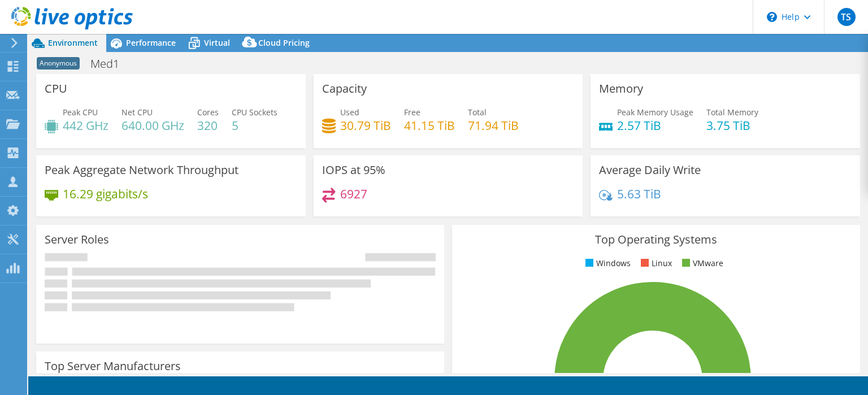 This screenshot has height=395, width=868. Describe the element at coordinates (111, 64) in the screenshot. I see `h1: Med1` at that location.